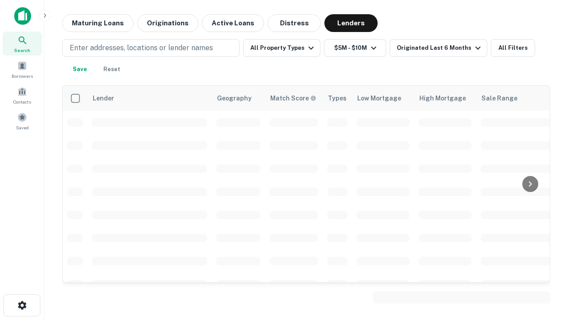 The width and height of the screenshot is (568, 320). Describe the element at coordinates (445, 98) in the screenshot. I see `th: High Mortgage` at that location.